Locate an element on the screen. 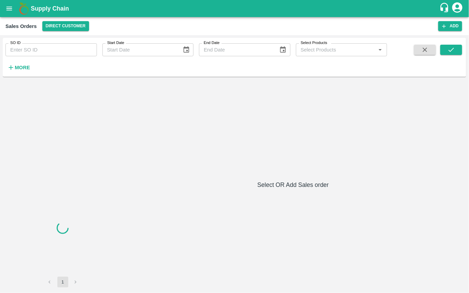 This screenshot has width=469, height=293. input: End Date is located at coordinates (236, 50).